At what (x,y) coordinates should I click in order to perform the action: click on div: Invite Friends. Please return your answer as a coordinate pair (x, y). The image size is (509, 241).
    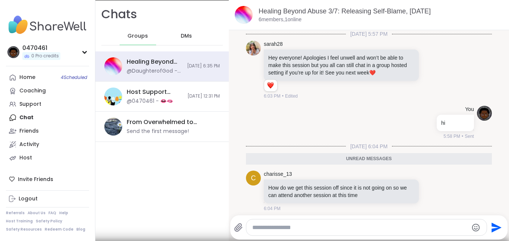
    Looking at the image, I should click on (47, 179).